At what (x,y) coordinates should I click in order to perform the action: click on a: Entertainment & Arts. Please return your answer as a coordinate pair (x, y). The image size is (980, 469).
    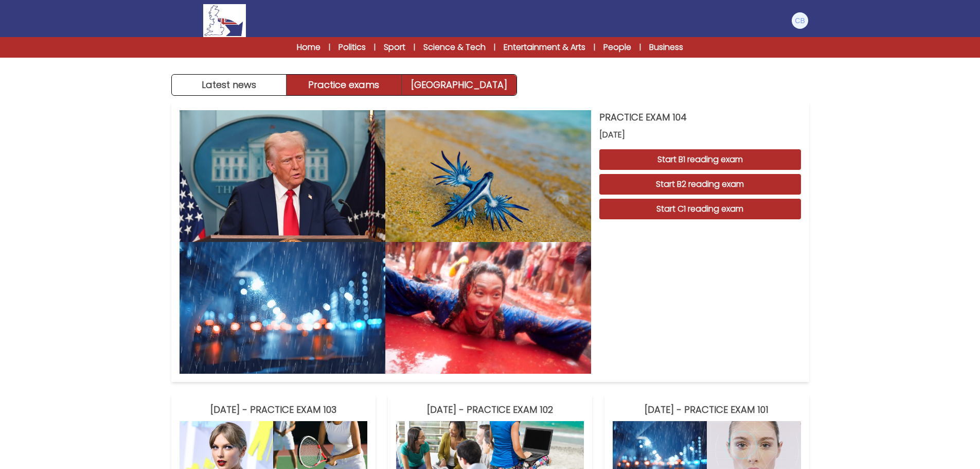
    Looking at the image, I should click on (545, 47).